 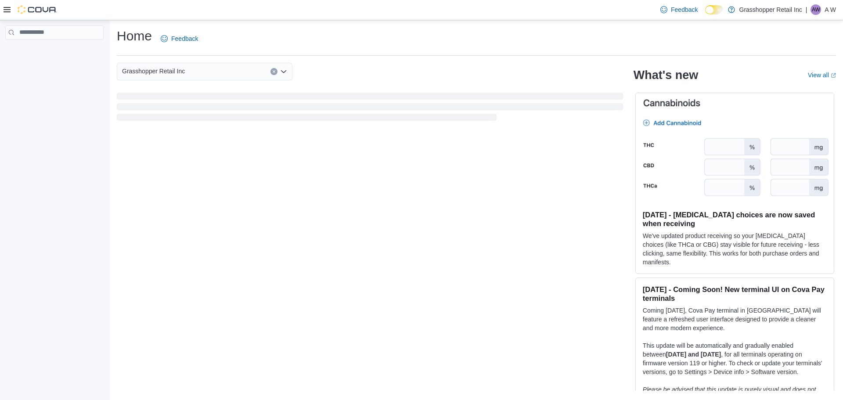 What do you see at coordinates (771, 10) in the screenshot?
I see `p: Grasshopper Retail Inc` at bounding box center [771, 10].